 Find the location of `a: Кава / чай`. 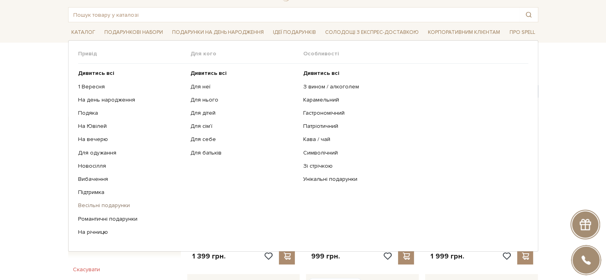

a: Кава / чай is located at coordinates (413, 139).